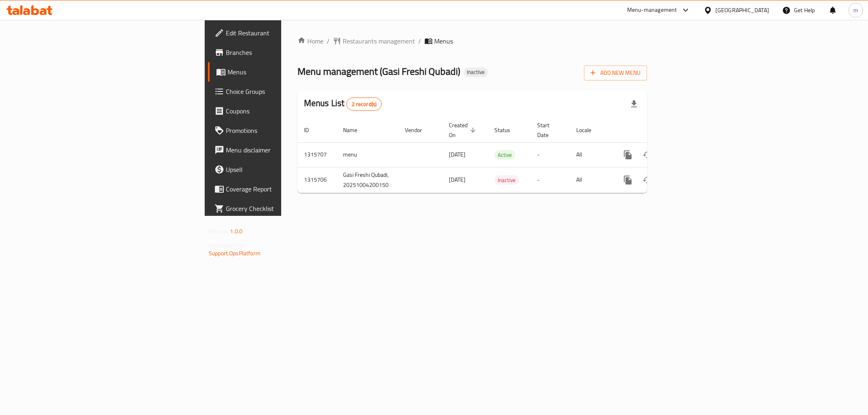 The height and width of the screenshot is (415, 868). What do you see at coordinates (279, 150) in the screenshot?
I see `a: Menu disclaimer` at bounding box center [279, 150].